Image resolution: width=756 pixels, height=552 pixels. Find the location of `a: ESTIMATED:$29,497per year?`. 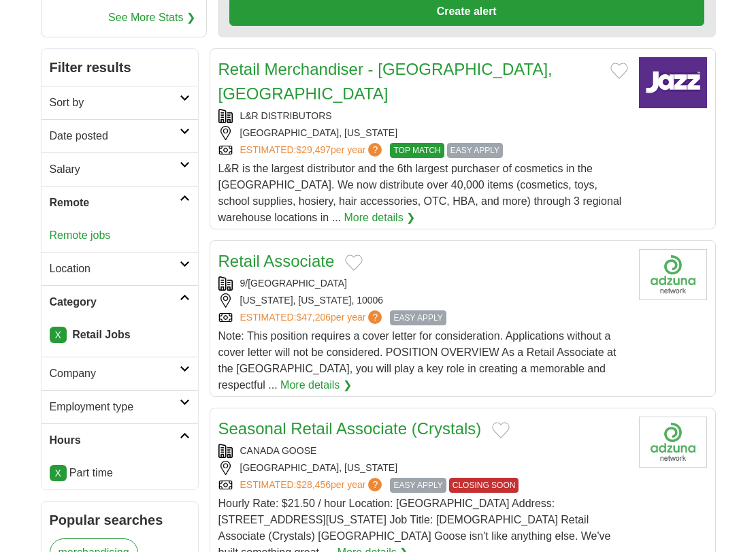

a: ESTIMATED:$29,497per year? is located at coordinates (312, 151).